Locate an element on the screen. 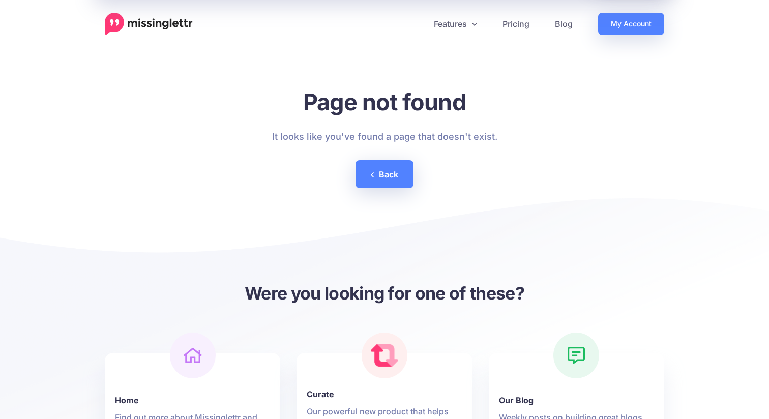 Image resolution: width=769 pixels, height=419 pixels. a: Home is located at coordinates (148, 24).